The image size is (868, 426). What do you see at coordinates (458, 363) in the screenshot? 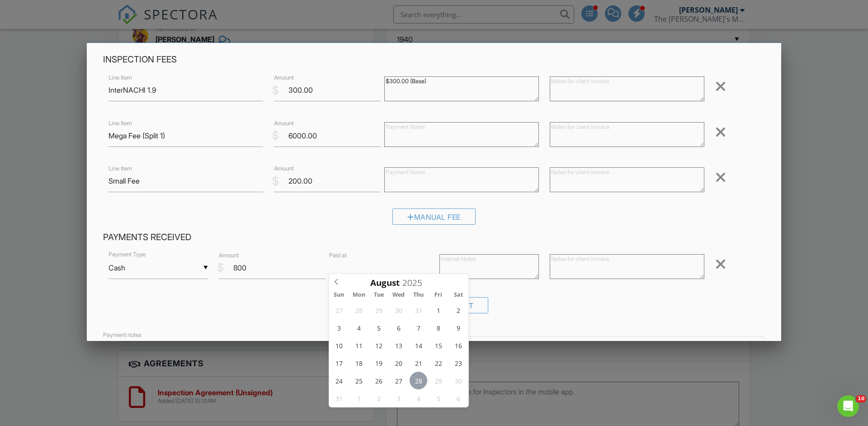
I see `span: August 23, 2025` at bounding box center [458, 363].